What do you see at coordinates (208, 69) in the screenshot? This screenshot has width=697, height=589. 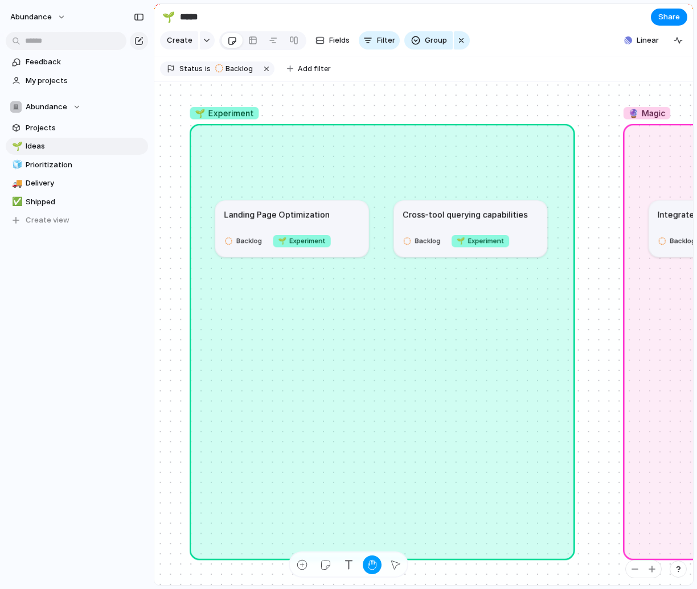 I see `span: is` at bounding box center [208, 69].